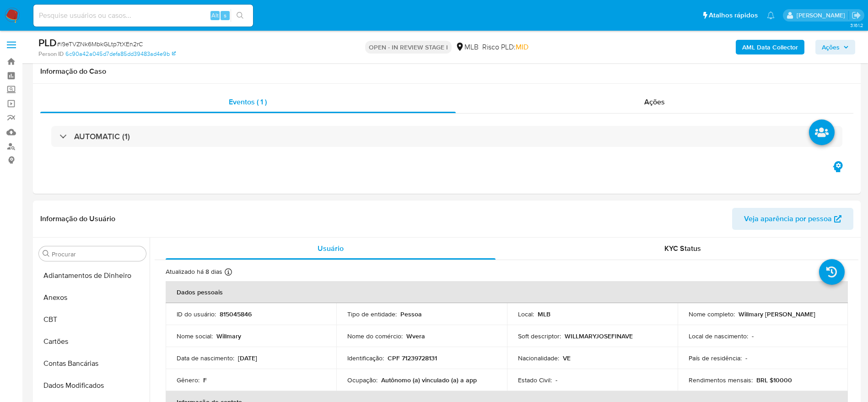 This screenshot has width=868, height=402. Describe the element at coordinates (544, 314) in the screenshot. I see `p: MLB` at that location.